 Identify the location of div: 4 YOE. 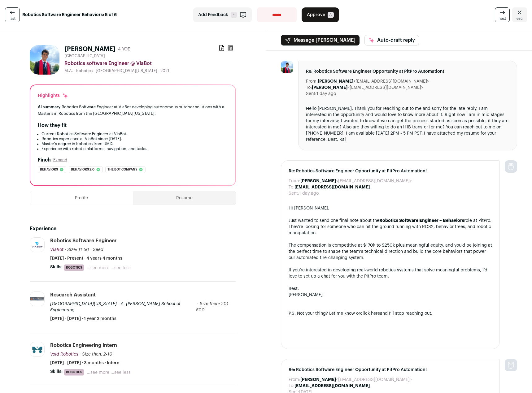
(124, 49).